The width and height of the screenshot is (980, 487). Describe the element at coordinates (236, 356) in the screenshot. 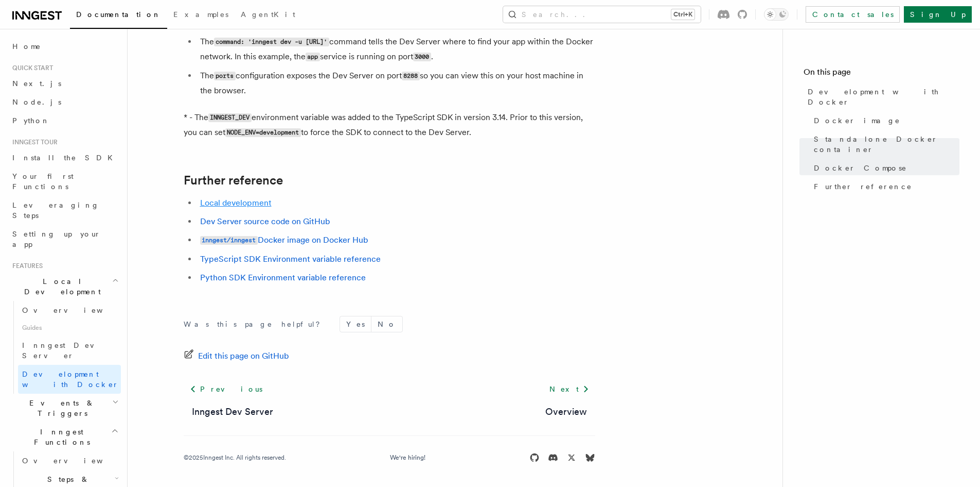

I see `a: Edit this page on GitHub` at that location.